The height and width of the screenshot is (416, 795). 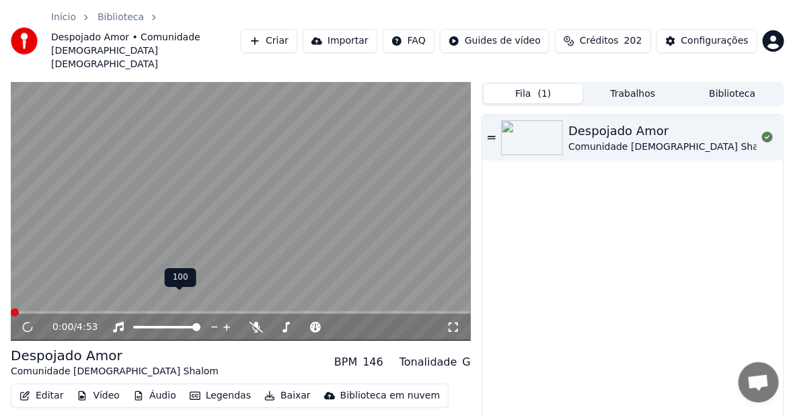 I want to click on button: Fila, so click(x=533, y=93).